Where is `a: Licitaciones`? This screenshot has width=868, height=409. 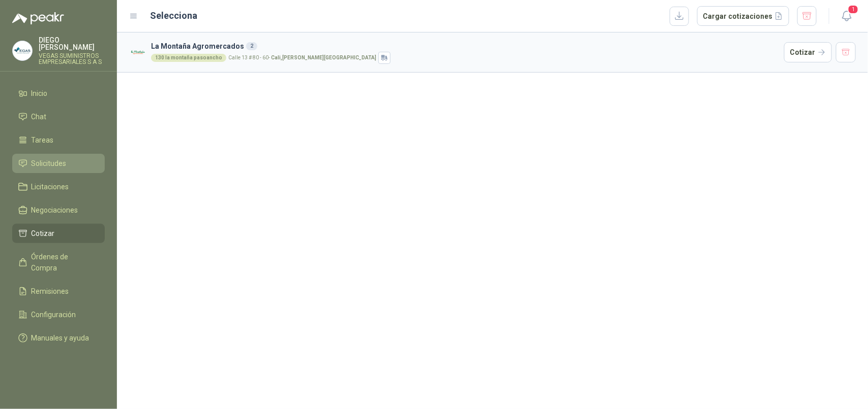 a: Licitaciones is located at coordinates (58, 187).